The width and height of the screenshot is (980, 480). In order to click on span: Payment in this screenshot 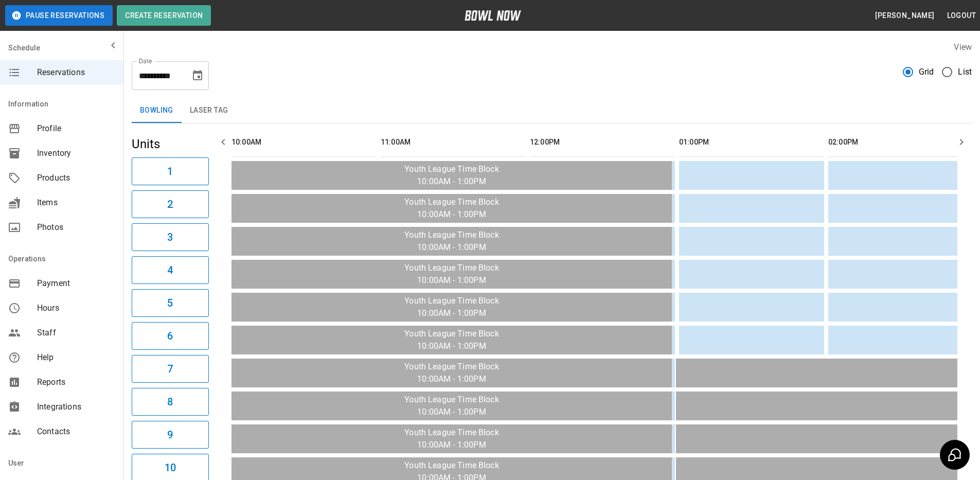, I will do `click(76, 284)`.